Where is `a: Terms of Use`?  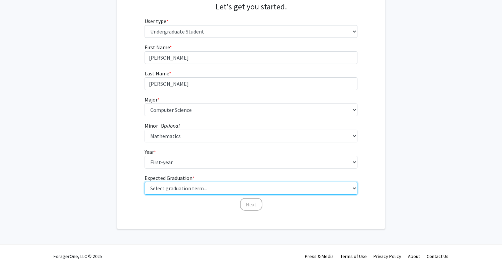 a: Terms of Use is located at coordinates (354, 256).